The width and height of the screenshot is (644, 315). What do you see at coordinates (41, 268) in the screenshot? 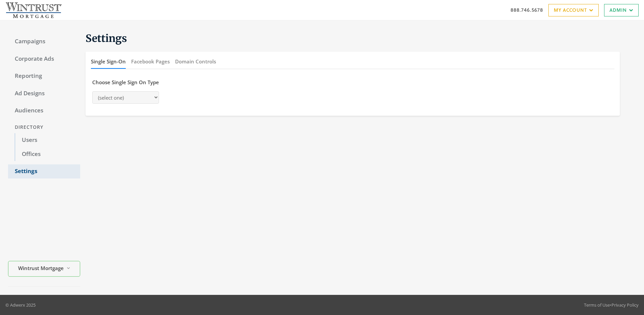
I see `span: Wintrust Mortgage` at bounding box center [41, 268].